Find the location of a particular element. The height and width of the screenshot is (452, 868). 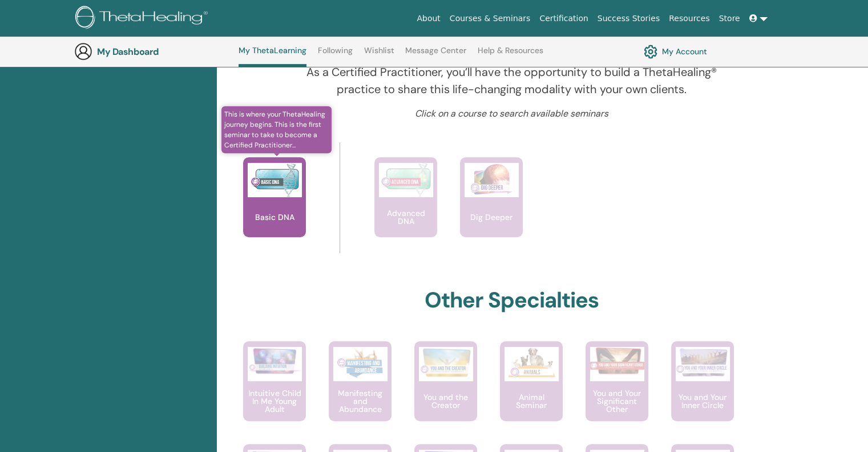

a: Dig Deeper Dig Deeper is located at coordinates (491, 208).